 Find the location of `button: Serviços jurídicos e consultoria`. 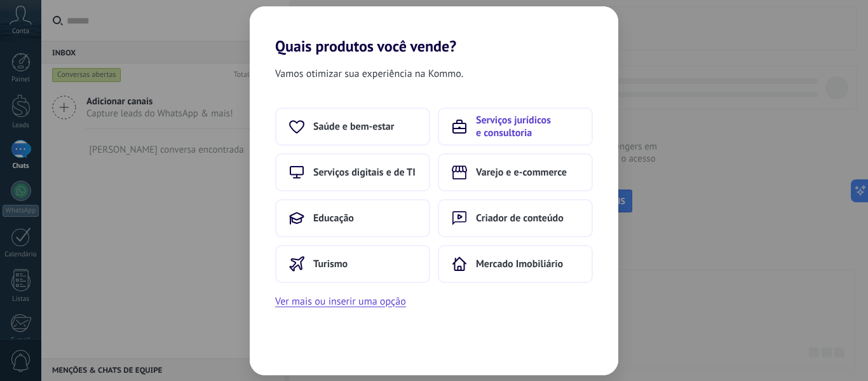

button: Serviços jurídicos e consultoria is located at coordinates (516, 126).